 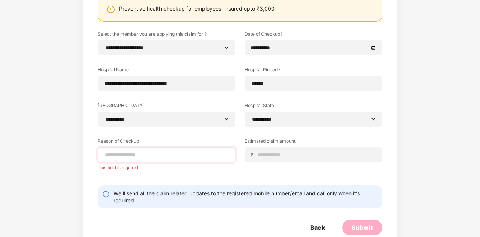 I want to click on label: Hospital Name, so click(x=166, y=71).